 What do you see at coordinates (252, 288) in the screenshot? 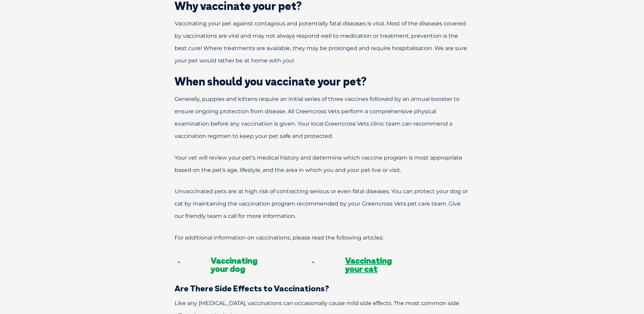
I see `span: Are There Side Effects to Vaccinations?` at bounding box center [252, 288].